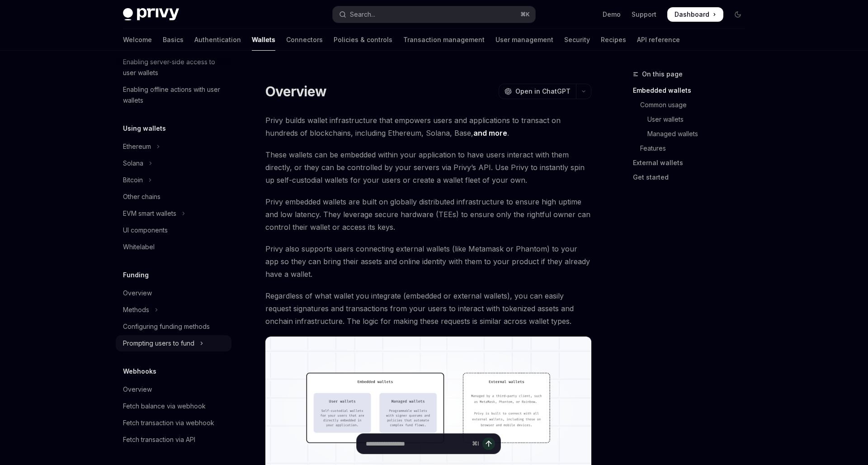  Describe the element at coordinates (142, 197) in the screenshot. I see `div: Other chains` at that location.